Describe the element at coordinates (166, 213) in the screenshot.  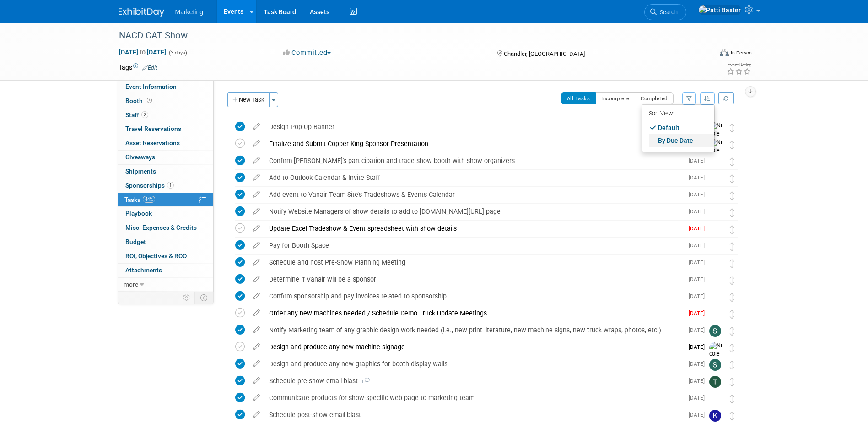
I see `a: Playbook` at that location.